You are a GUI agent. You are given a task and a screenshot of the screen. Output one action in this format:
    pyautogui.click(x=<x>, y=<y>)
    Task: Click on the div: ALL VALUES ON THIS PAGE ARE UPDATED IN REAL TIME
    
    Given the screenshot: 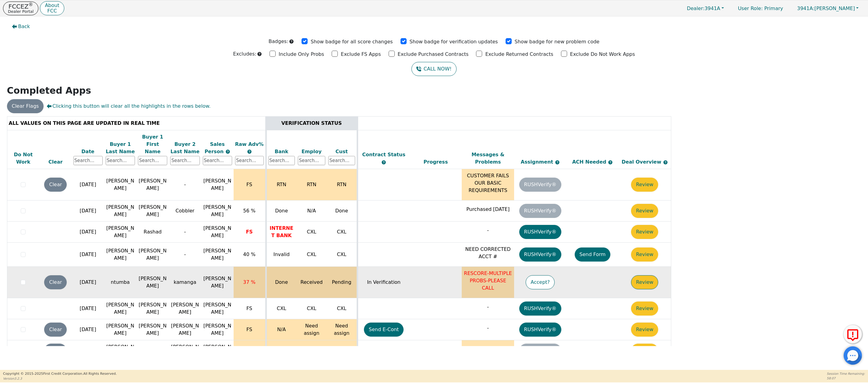 What is the action you would take?
    pyautogui.click(x=136, y=123)
    